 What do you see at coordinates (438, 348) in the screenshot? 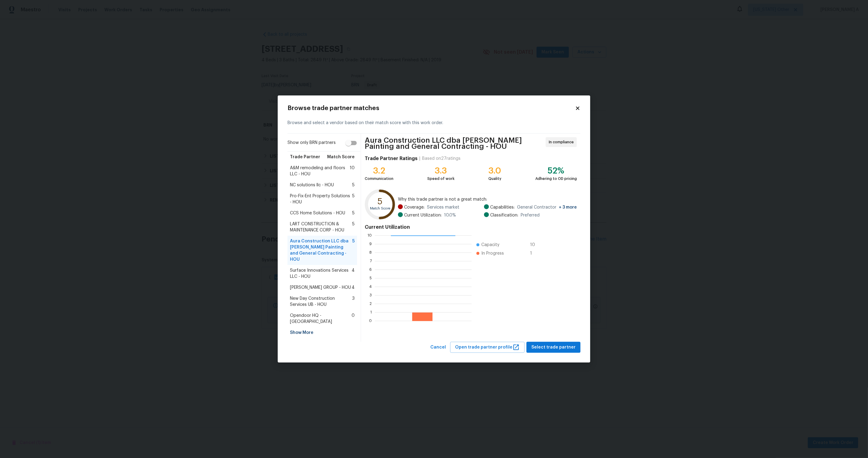
I see `button: Cancel` at bounding box center [438, 348].